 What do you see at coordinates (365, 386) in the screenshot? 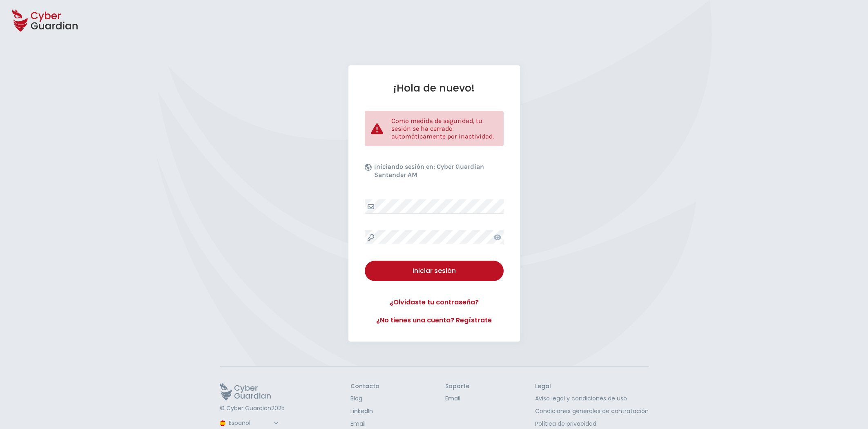
I see `h3: Contacto` at bounding box center [365, 386].